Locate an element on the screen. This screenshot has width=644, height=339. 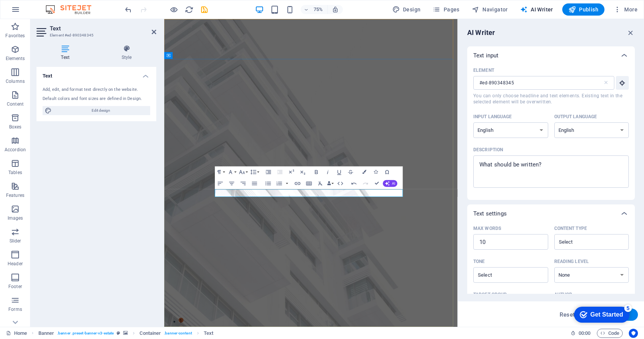
button: Align Left is located at coordinates (220, 183).